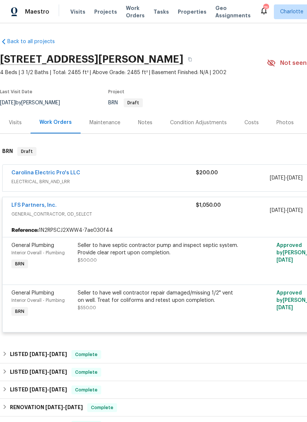  I want to click on div: Notes, so click(145, 123).